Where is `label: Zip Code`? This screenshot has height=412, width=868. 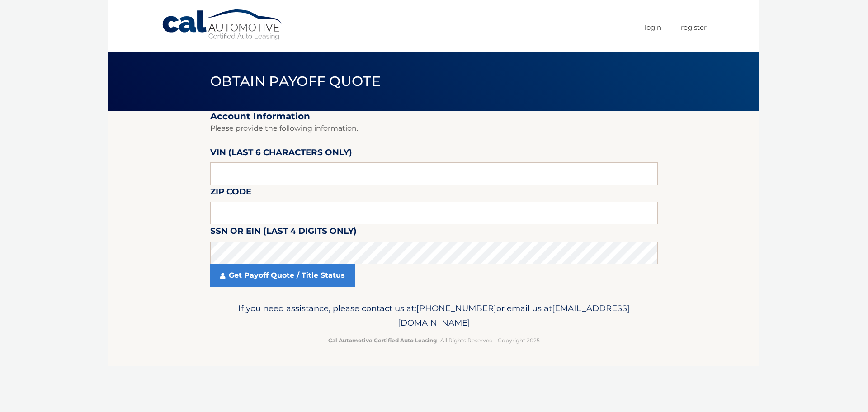 label: Zip Code is located at coordinates (231, 193).